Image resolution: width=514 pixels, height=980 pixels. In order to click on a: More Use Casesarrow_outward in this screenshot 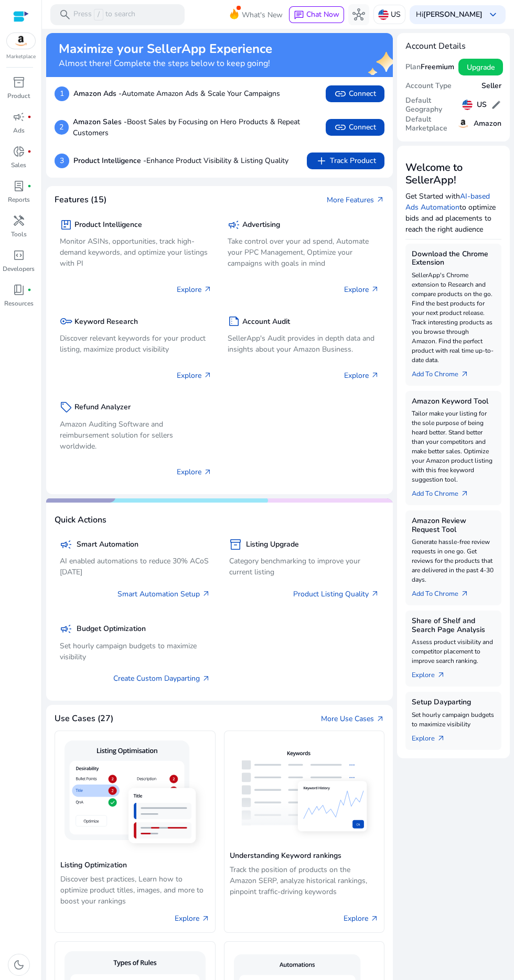, I will do `click(353, 719)`.